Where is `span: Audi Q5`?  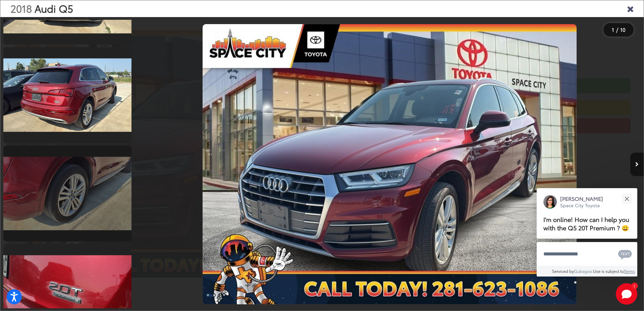
span: Audi Q5 is located at coordinates (54, 8).